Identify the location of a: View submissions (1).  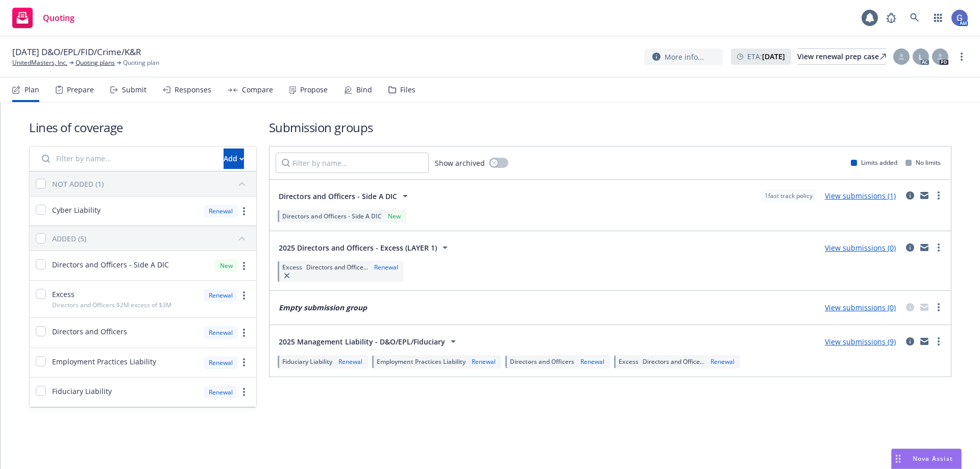
(860, 195).